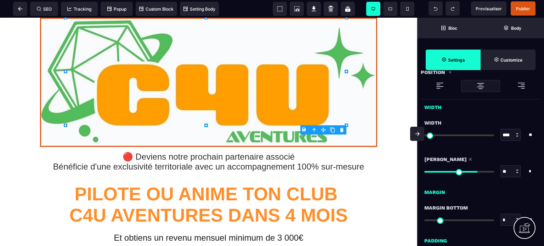 This screenshot has width=544, height=246. What do you see at coordinates (297, 9) in the screenshot?
I see `span: Screenshot` at bounding box center [297, 9].